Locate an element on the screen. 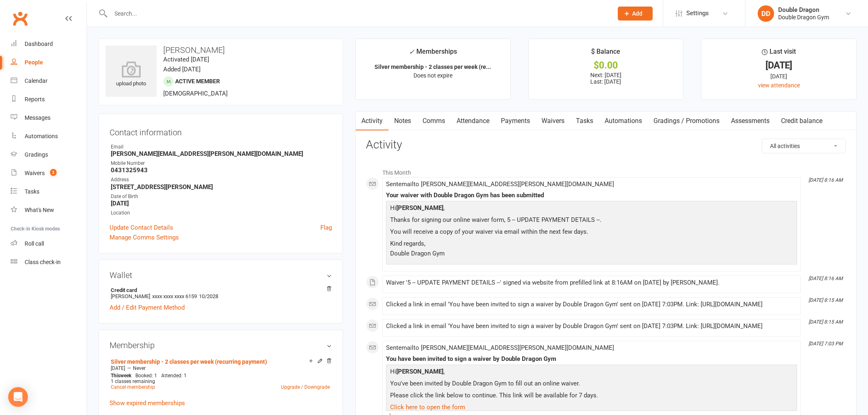 The image size is (868, 415). a: Dashboard is located at coordinates (48, 44).